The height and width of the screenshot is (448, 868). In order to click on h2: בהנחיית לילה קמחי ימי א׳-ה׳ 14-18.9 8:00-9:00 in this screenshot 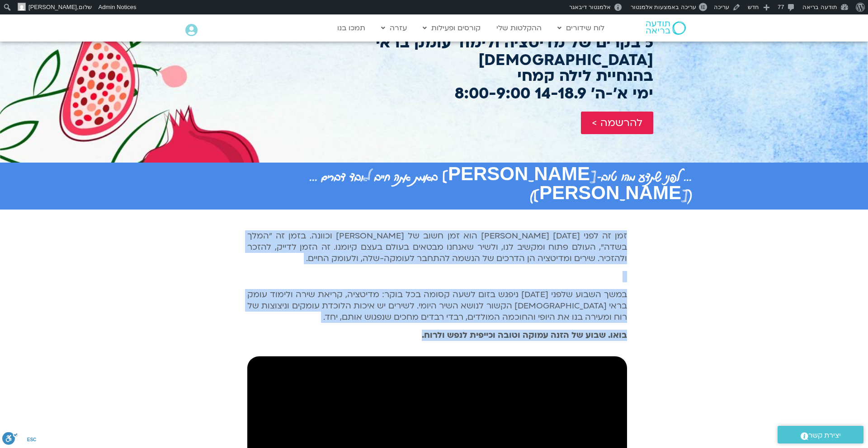, I will do `click(434, 85)`.